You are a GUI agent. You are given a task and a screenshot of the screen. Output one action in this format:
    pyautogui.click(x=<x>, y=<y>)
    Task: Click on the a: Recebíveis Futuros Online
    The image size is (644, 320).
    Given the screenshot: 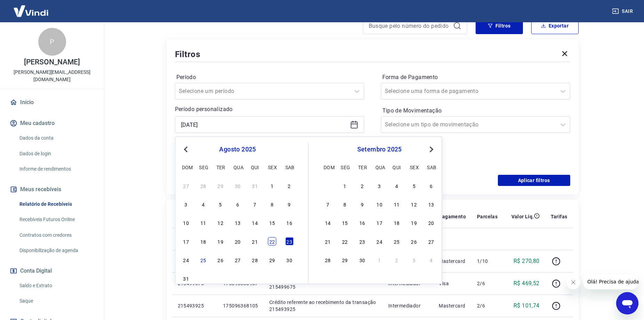 What is the action you would take?
    pyautogui.click(x=56, y=220)
    